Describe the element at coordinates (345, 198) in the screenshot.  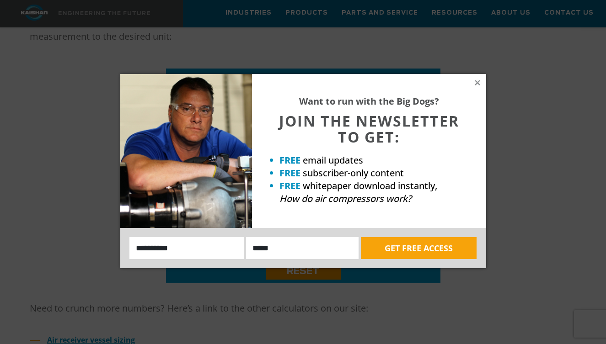
I see `em: How do air compressors work?` at that location.